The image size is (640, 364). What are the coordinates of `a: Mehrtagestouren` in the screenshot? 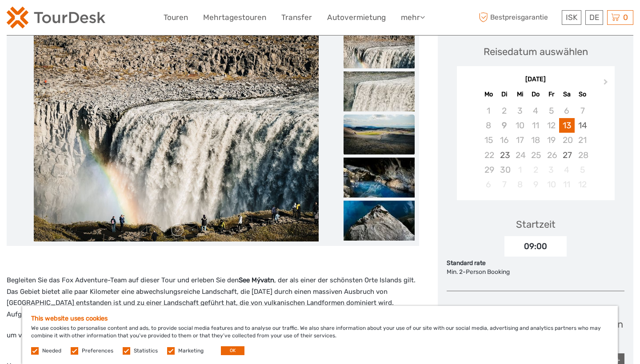 It's located at (235, 17).